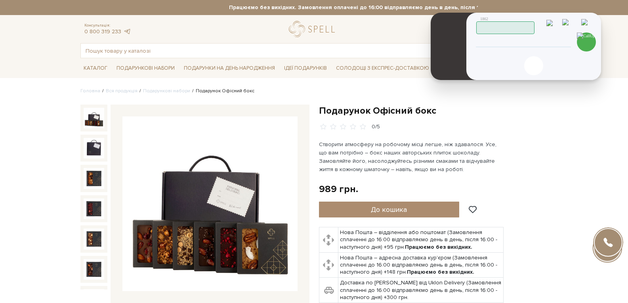 This screenshot has height=303, width=628. What do you see at coordinates (229, 68) in the screenshot?
I see `span: Подарунки на День народження` at bounding box center [229, 68].